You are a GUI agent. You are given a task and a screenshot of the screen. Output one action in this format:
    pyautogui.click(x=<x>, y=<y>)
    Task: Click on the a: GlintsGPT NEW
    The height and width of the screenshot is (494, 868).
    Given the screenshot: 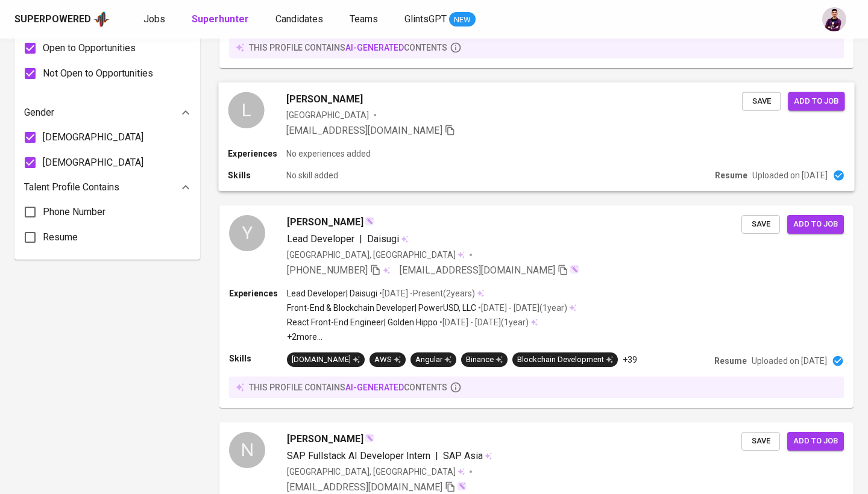 What is the action you would take?
    pyautogui.click(x=440, y=19)
    